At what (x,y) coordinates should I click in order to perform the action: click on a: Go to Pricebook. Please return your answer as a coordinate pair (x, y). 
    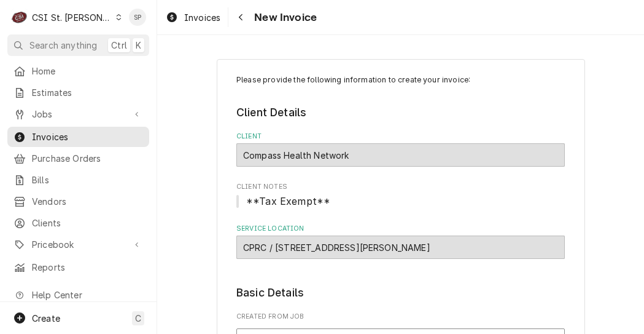
    Looking at the image, I should click on (78, 244).